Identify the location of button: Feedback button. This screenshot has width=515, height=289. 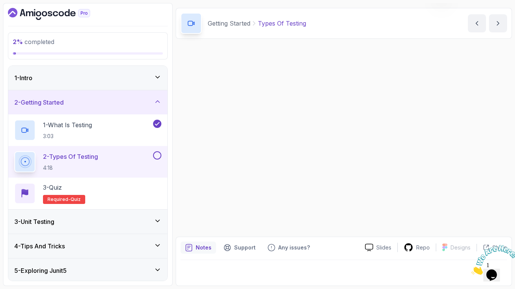
(289, 248).